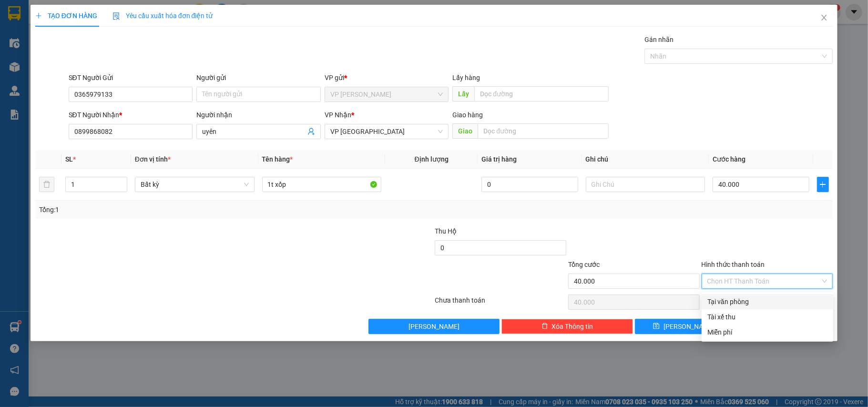 The width and height of the screenshot is (868, 407). What do you see at coordinates (258, 115) in the screenshot?
I see `div: Người nhận` at bounding box center [258, 115].